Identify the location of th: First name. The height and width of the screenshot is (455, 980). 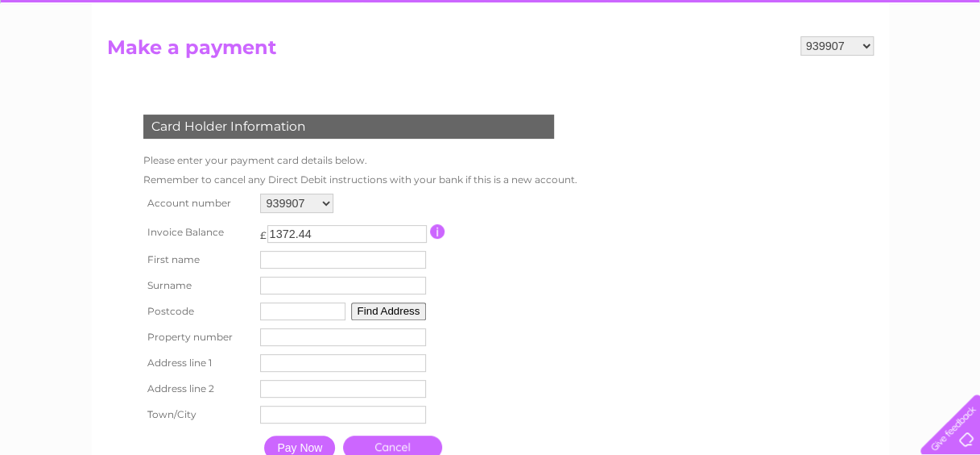
(198, 260).